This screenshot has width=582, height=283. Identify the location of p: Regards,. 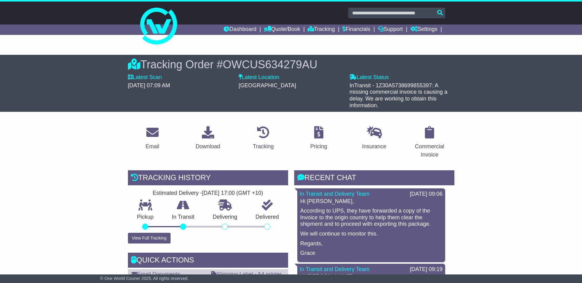
(371, 244).